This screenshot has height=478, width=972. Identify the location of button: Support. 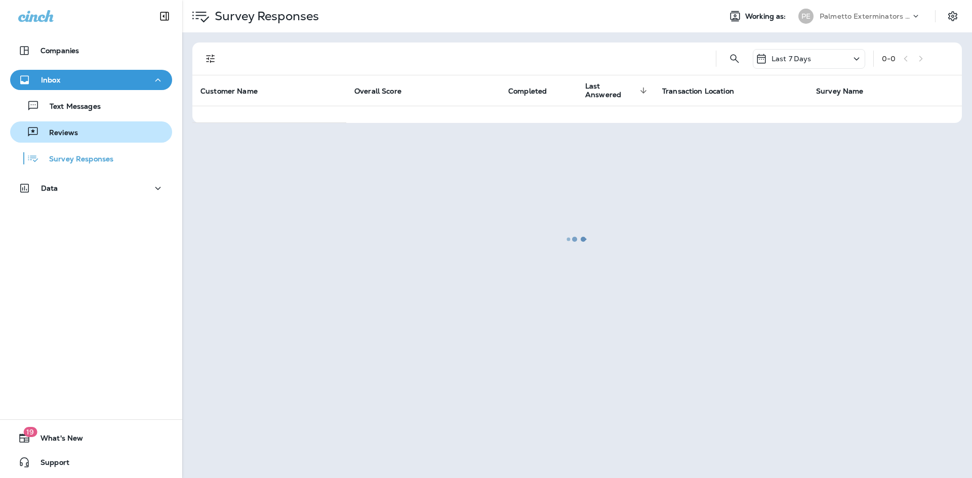
(91, 463).